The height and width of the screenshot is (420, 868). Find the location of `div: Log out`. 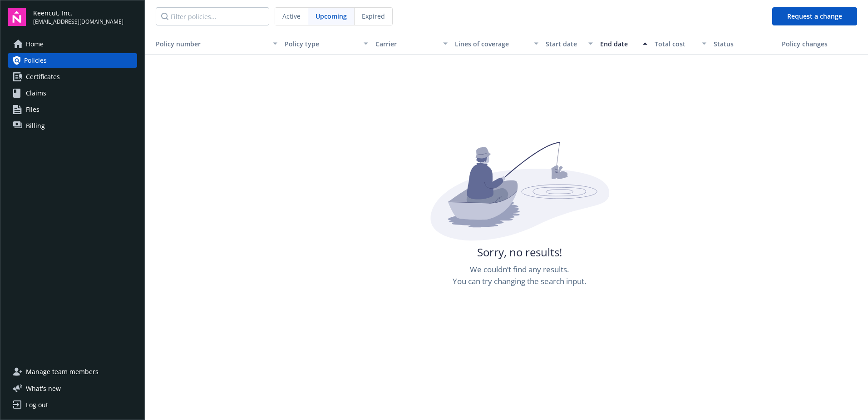

div: Log out is located at coordinates (37, 405).